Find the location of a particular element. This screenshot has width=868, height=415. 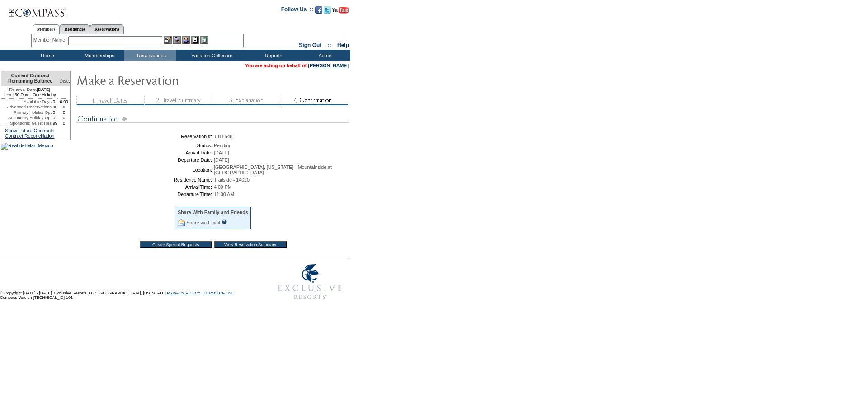

a: PRIVACY POLICY is located at coordinates (183, 293).